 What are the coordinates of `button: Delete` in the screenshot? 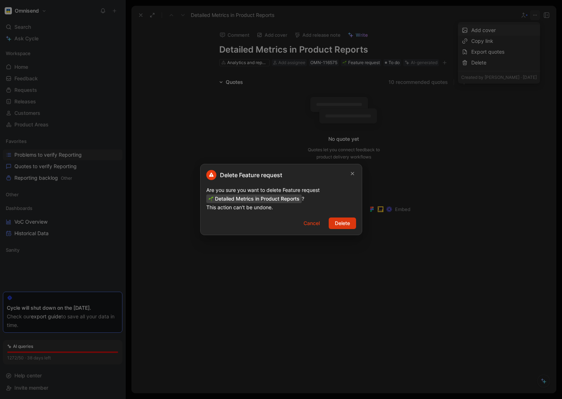 It's located at (342, 223).